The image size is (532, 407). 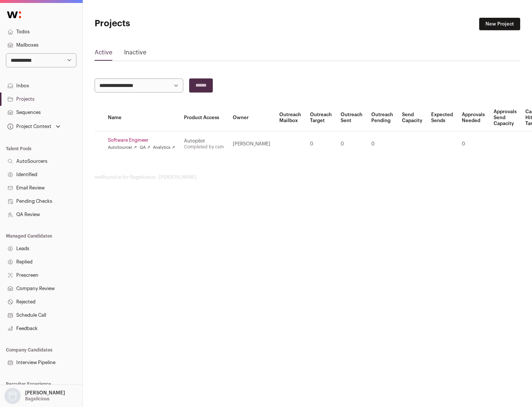 What do you see at coordinates (204, 147) in the screenshot?
I see `a: Completed by csm` at bounding box center [204, 147].